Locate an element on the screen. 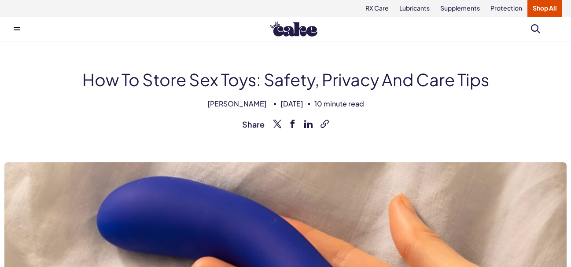  span: 10 minute read is located at coordinates (339, 104).